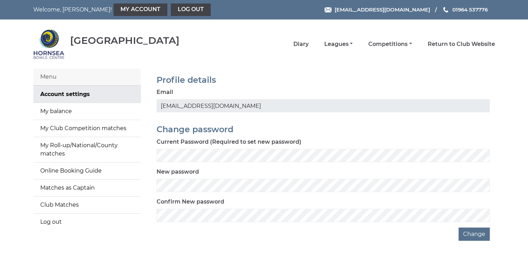  Describe the element at coordinates (323, 80) in the screenshot. I see `h2: Profile details` at that location.